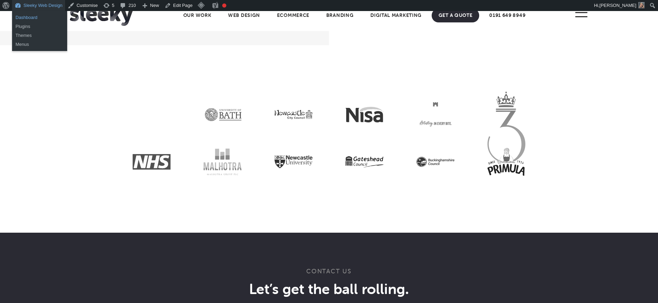 The width and height of the screenshot is (658, 303). I want to click on img: Newcastle City Council, so click(294, 114).